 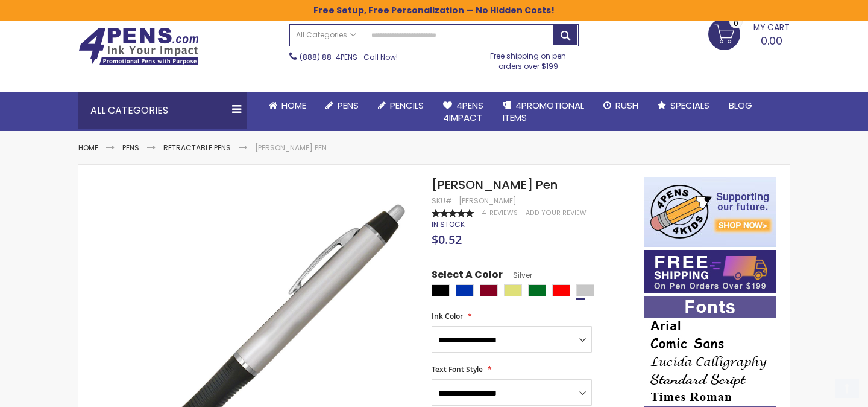 What do you see at coordinates (529, 58) in the screenshot?
I see `div: Free shipping on pen orders over $199` at bounding box center [529, 58].